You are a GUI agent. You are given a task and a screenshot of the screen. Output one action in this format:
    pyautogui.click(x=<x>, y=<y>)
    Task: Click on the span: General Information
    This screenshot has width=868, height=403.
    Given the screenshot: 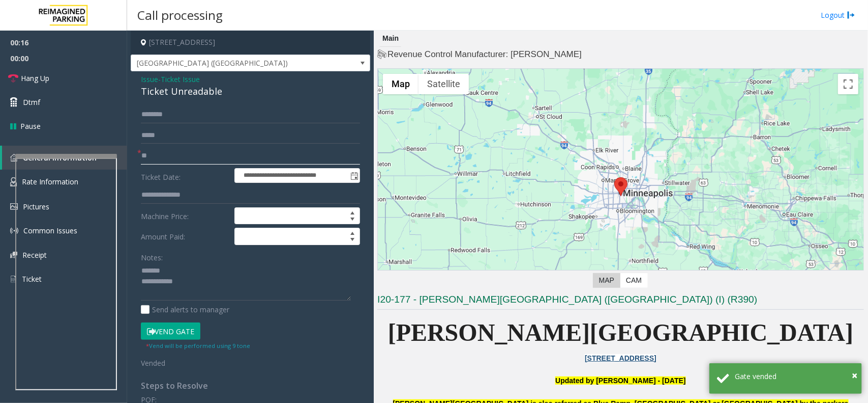 What is the action you would take?
    pyautogui.click(x=60, y=158)
    